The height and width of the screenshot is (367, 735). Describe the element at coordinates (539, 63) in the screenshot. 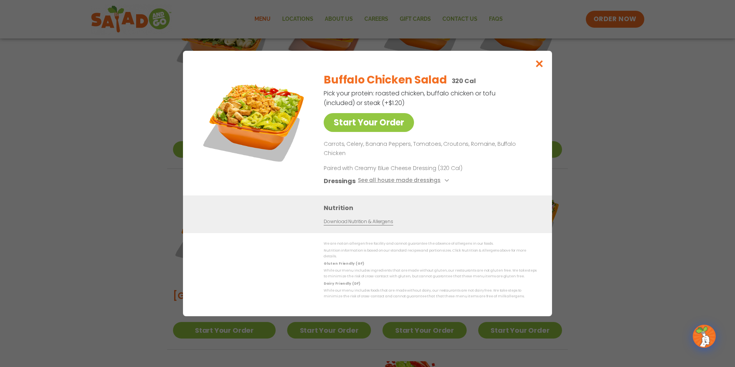

I see `button: Close modal` at that location.